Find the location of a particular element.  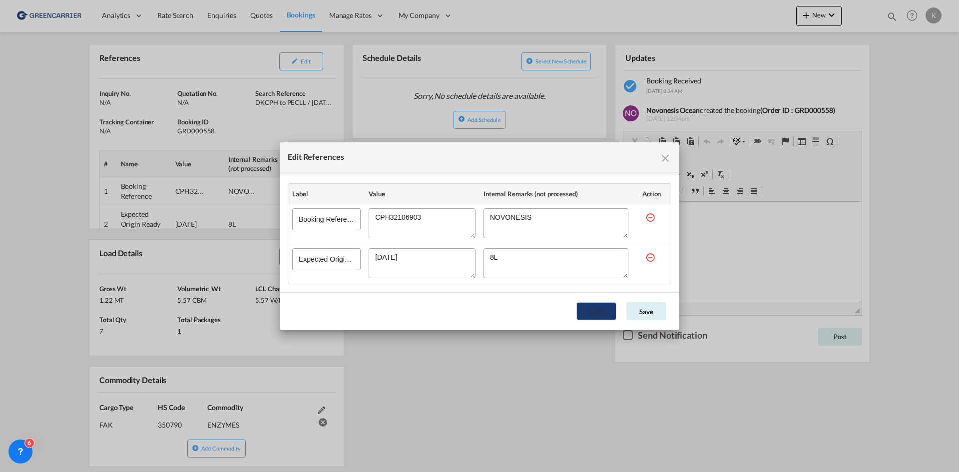

th: Label is located at coordinates (326, 194).